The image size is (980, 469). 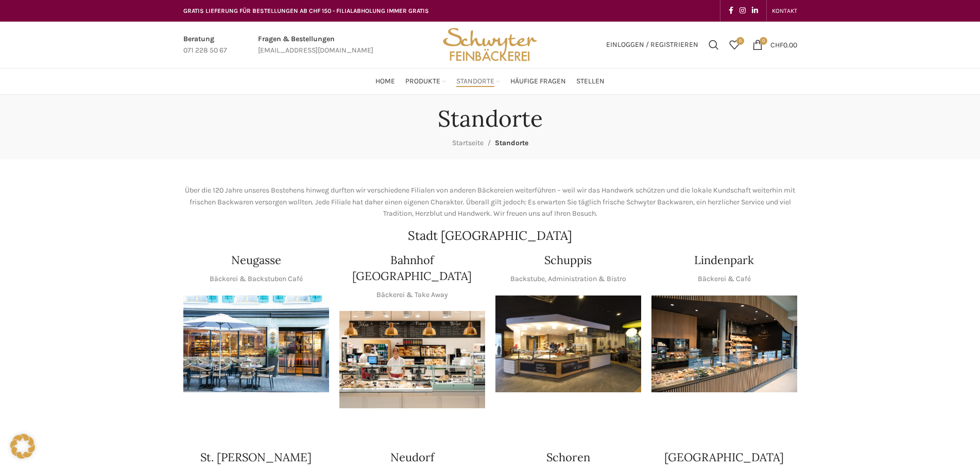 What do you see at coordinates (306, 11) in the screenshot?
I see `span: GRATIS LIEFERUNG FÜR BESTELLUNGEN AB CHF 150 - FILIALABHOLUNG IMMER GRATIS` at bounding box center [306, 11].